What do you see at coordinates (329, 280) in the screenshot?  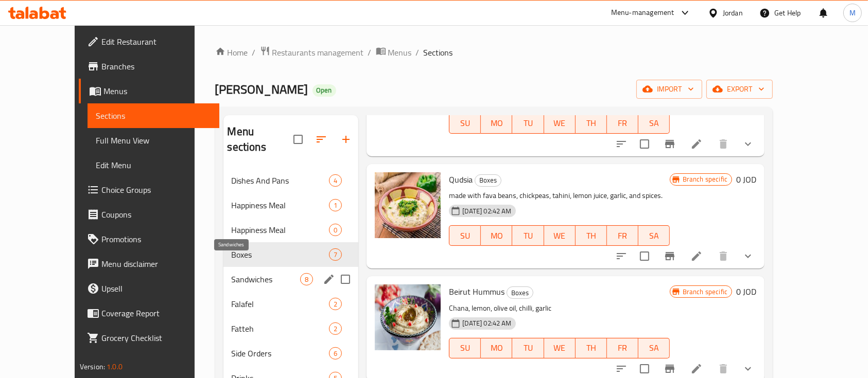 I see `button: edit` at bounding box center [329, 280].